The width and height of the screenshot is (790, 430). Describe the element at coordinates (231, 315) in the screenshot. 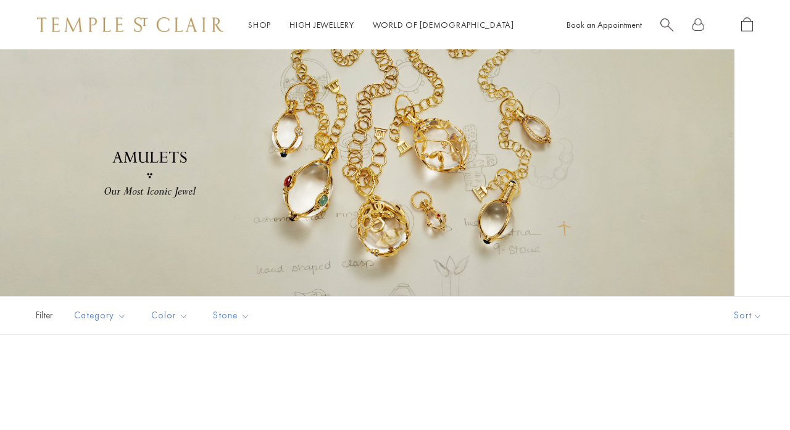

I see `button: Stone` at that location.